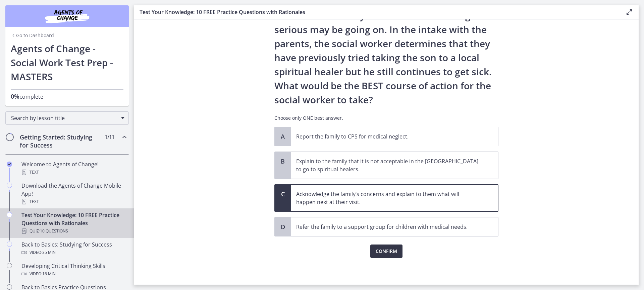  I want to click on div: Welcome to Agents of Change!, so click(73, 168).